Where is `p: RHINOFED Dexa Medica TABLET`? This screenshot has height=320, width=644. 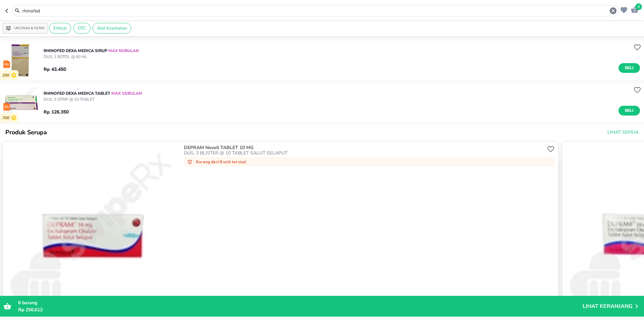
p: RHINOFED Dexa Medica TABLET is located at coordinates (93, 93).